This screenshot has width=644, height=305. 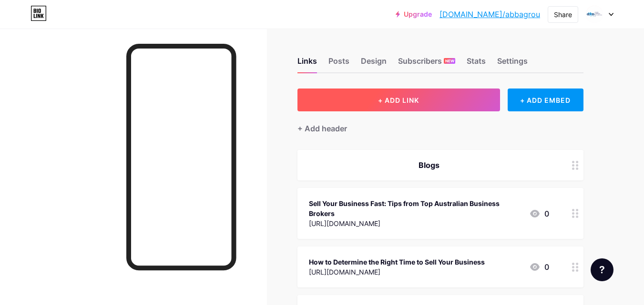 What do you see at coordinates (415, 209) in the screenshot?
I see `div: Sell Your Business Fast: Tips from Top Australian Business Brokers` at bounding box center [415, 209].